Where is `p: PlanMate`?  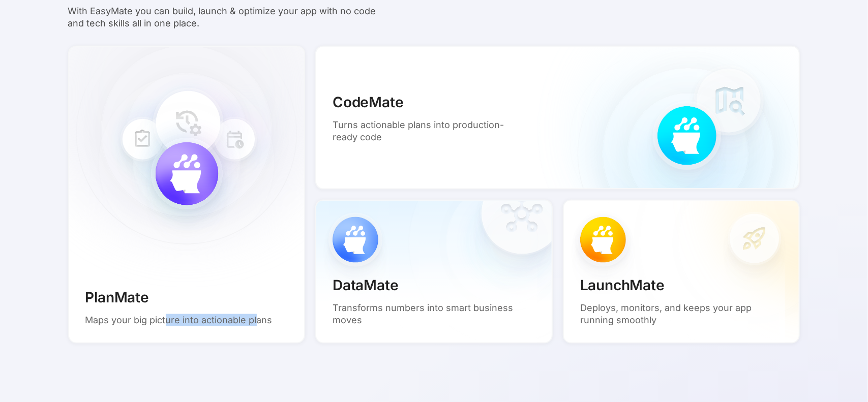 p: PlanMate is located at coordinates (117, 298).